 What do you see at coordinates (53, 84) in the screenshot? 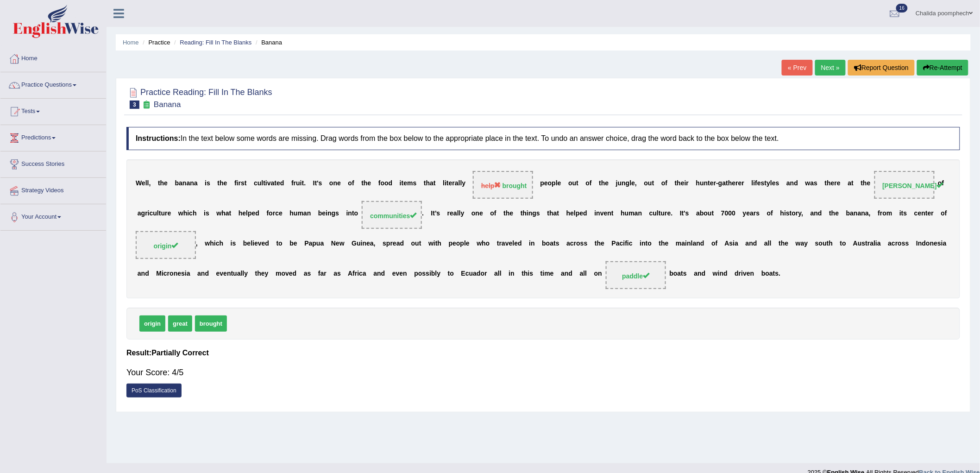
I see `a: Practice Questions` at bounding box center [53, 84].